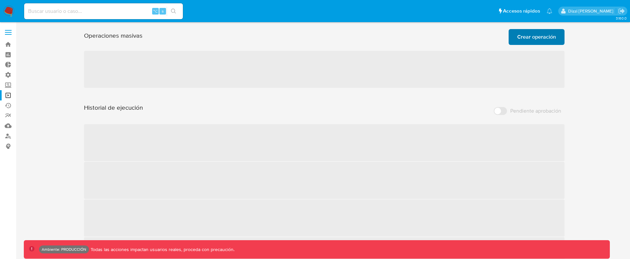 This screenshot has height=259, width=630. What do you see at coordinates (592, 11) in the screenshot?
I see `p: dizzi.tren@mercadolibre.com.co` at bounding box center [592, 11].